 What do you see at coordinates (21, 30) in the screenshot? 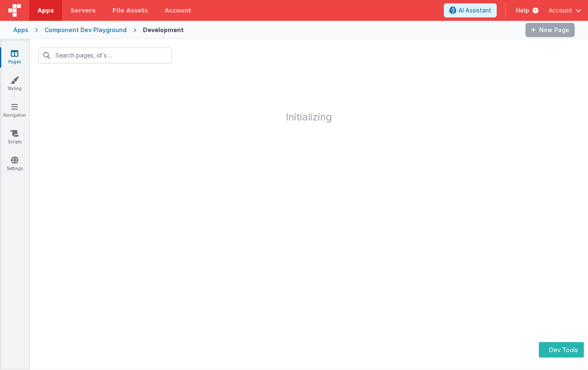
I see `div: Apps` at bounding box center [21, 30].